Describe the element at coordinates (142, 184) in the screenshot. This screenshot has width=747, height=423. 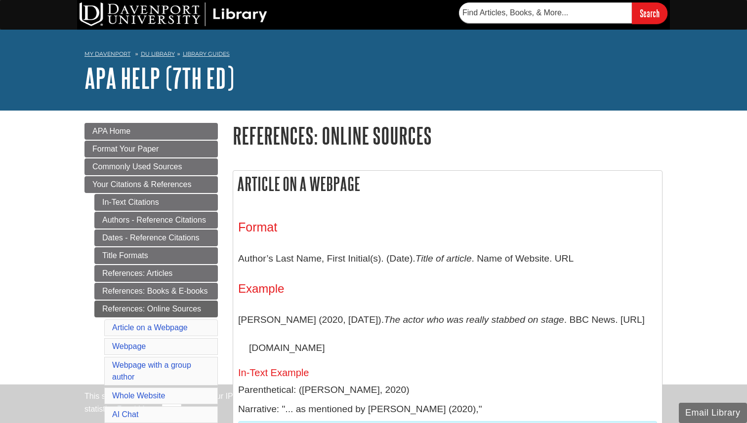
I see `span: Your Citations & References` at that location.